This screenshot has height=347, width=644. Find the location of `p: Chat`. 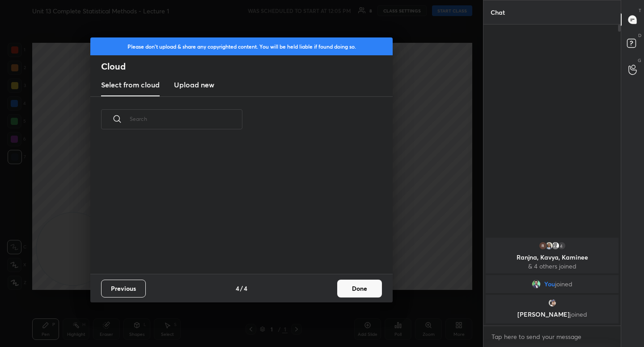

p: Chat is located at coordinates (497, 12).